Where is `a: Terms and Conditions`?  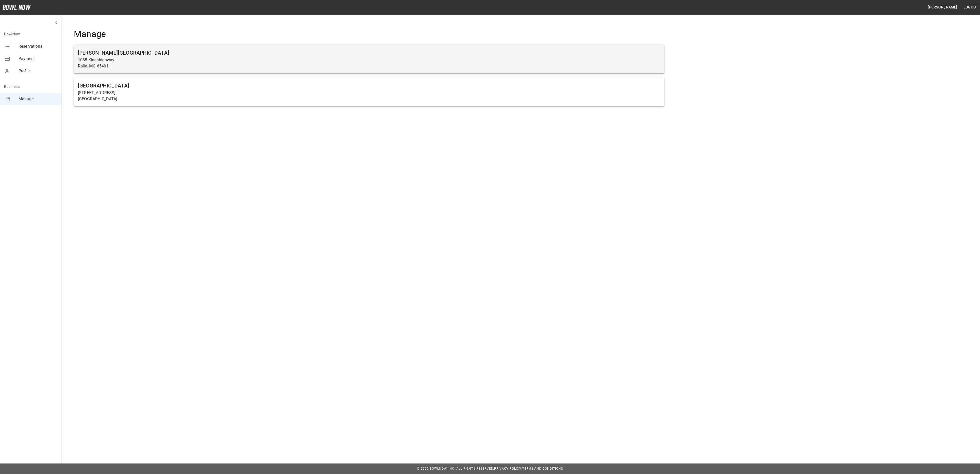 a: Terms and Conditions is located at coordinates (543, 468).